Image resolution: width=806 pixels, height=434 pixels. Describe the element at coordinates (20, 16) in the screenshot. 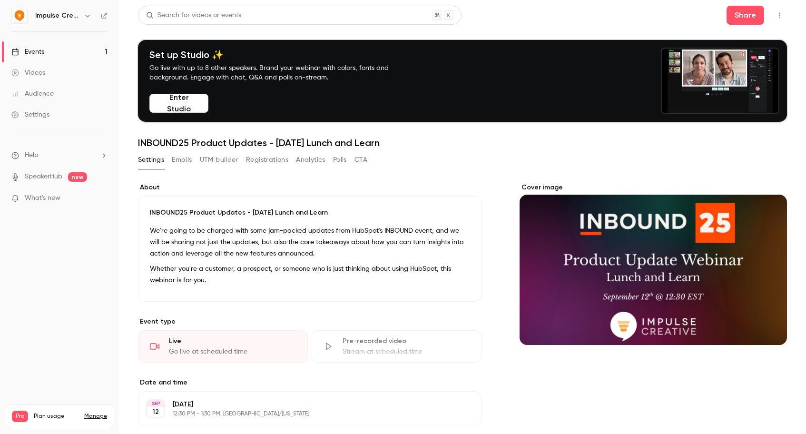

I see `img: Impulse Creative` at that location.